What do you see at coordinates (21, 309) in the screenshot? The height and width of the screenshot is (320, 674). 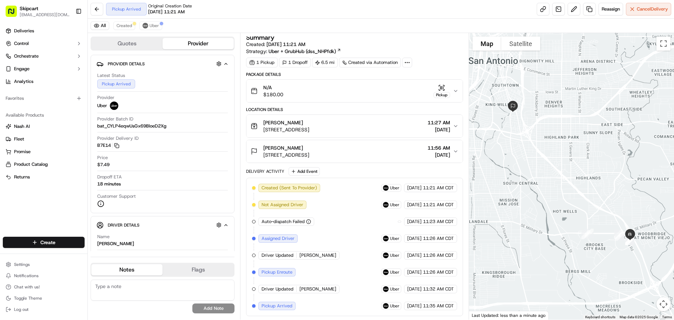 I see `span: Log out` at bounding box center [21, 309].